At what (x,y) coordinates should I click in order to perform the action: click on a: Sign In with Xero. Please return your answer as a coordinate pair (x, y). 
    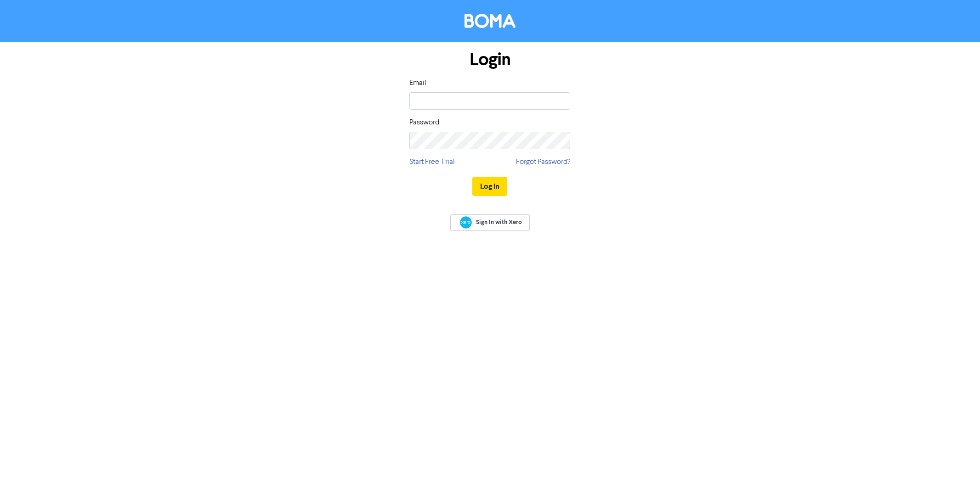
    Looking at the image, I should click on (490, 222).